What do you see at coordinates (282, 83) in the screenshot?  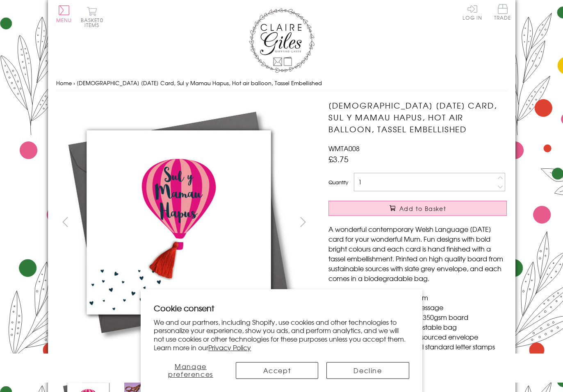 I see `nav: breadcrumbs` at bounding box center [282, 83].